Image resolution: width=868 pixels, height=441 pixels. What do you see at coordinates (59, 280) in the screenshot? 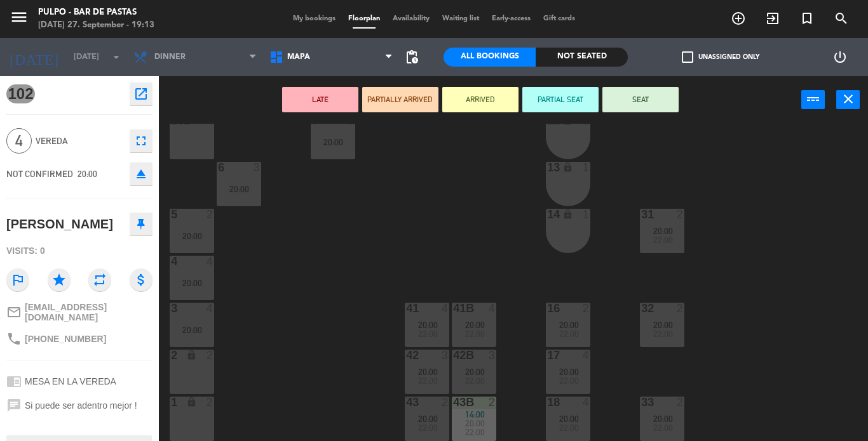
I see `i: star` at bounding box center [59, 280].